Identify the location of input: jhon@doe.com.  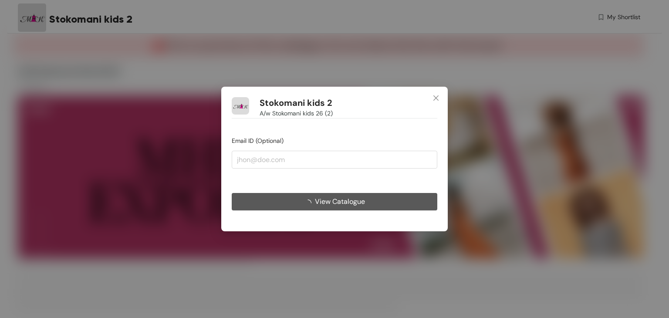
(335, 160).